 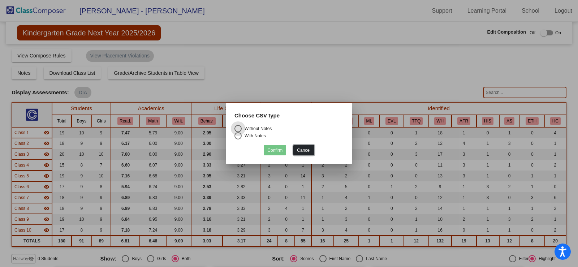 What do you see at coordinates (254, 136) in the screenshot?
I see `div: With Notes` at bounding box center [254, 136].